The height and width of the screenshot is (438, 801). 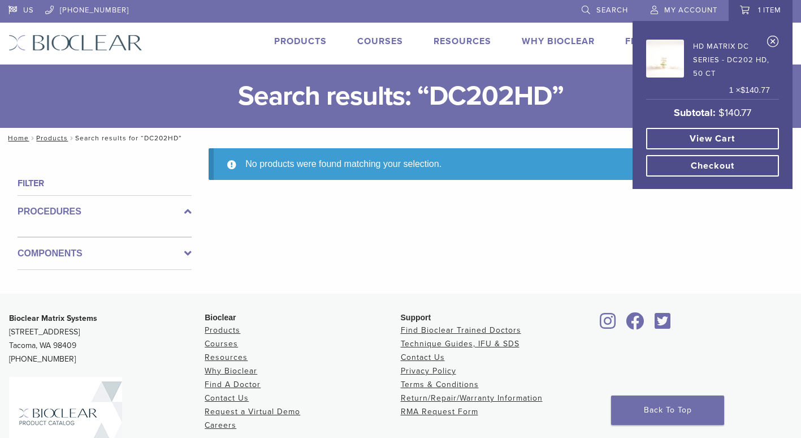 What do you see at coordinates (53, 318) in the screenshot?
I see `strong: Bioclear Matrix Systems` at bounding box center [53, 318].